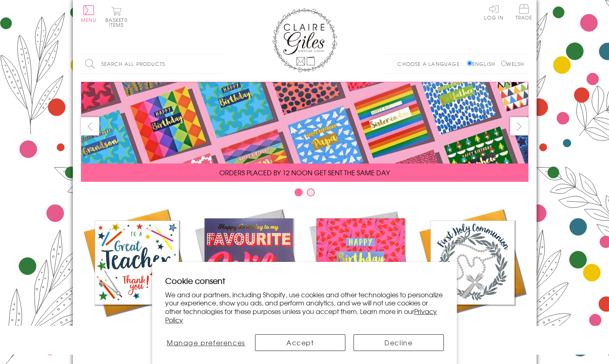 This screenshot has width=609, height=364. What do you see at coordinates (472, 334) in the screenshot?
I see `span: Communion and Confirmation` at bounding box center [472, 334].